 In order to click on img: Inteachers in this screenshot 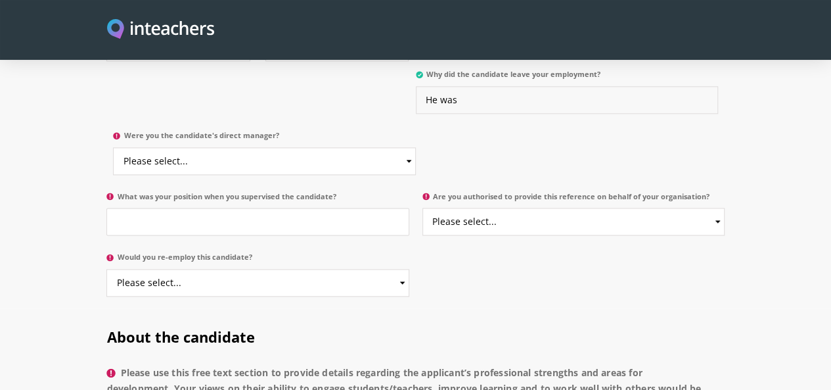, I will do `click(160, 30)`.